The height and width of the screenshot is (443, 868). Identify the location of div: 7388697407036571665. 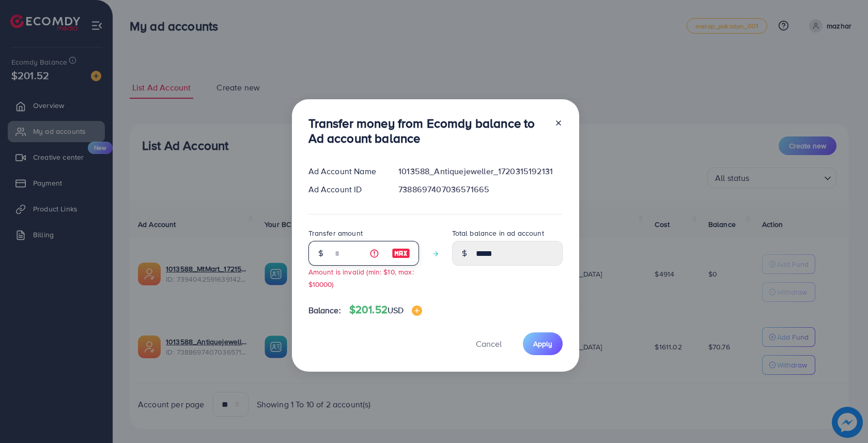
(480, 189).